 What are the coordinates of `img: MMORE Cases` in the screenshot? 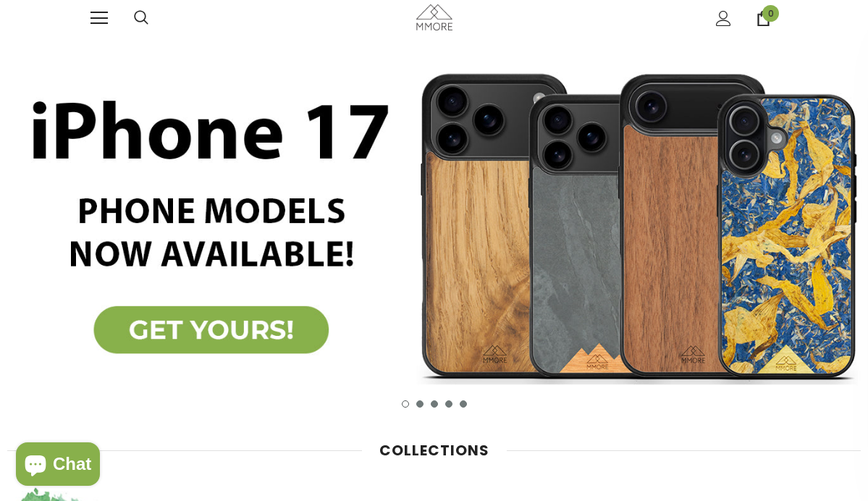 It's located at (435, 16).